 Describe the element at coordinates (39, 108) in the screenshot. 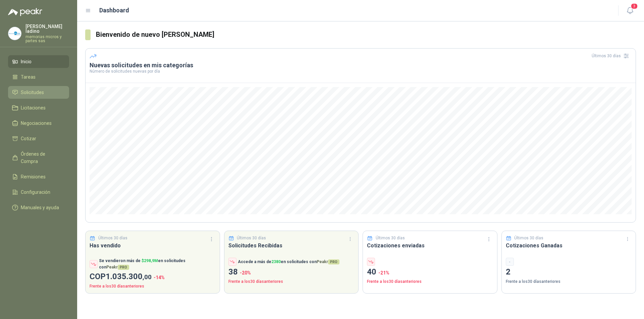

I see `a: Licitaciones` at that location.